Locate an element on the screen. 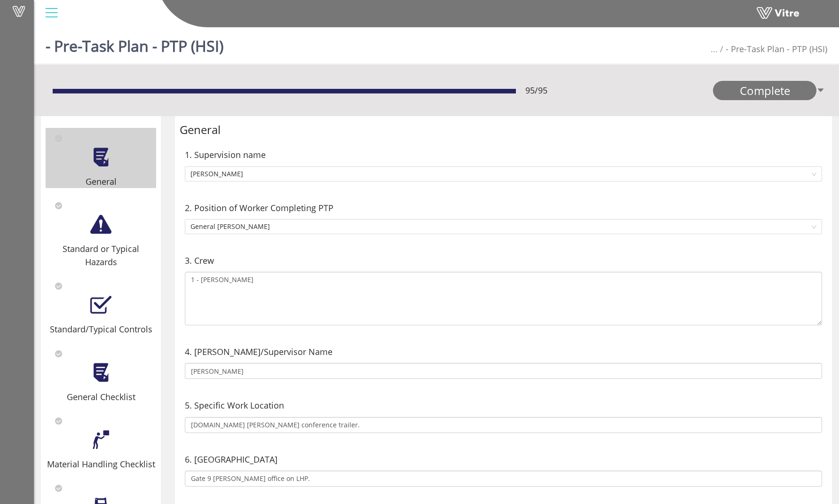 The width and height of the screenshot is (839, 504). div: Material Handling Checklist is located at coordinates (101, 464).